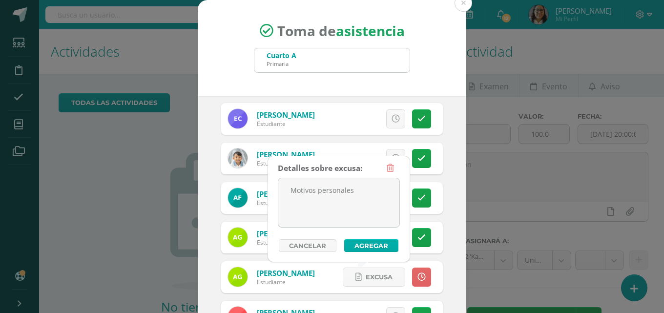 This screenshot has width=664, height=313. What do you see at coordinates (281, 63) in the screenshot?
I see `div: Primaria` at bounding box center [281, 63].